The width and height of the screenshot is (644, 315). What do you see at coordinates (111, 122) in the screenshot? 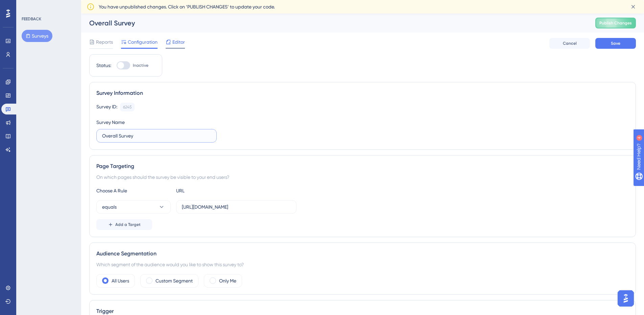
I see `div: Survey Name` at bounding box center [111, 122].